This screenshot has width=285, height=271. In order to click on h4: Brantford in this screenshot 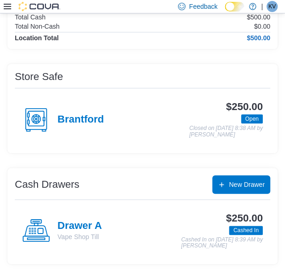, I will do `click(81, 120)`.